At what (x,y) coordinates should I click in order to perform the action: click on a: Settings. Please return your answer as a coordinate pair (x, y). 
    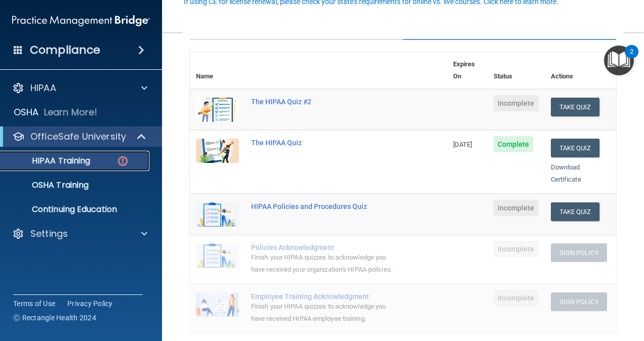
    Looking at the image, I should click on (79, 234).